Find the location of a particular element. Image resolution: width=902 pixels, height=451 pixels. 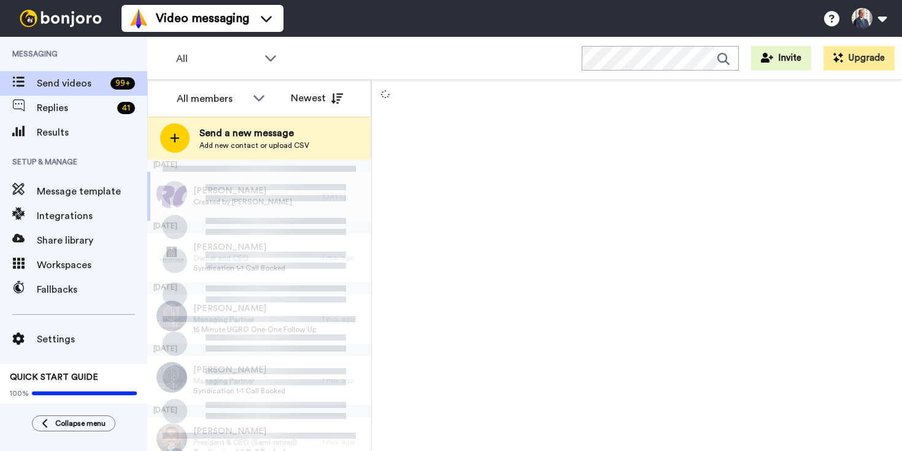

span: All is located at coordinates (217, 59).